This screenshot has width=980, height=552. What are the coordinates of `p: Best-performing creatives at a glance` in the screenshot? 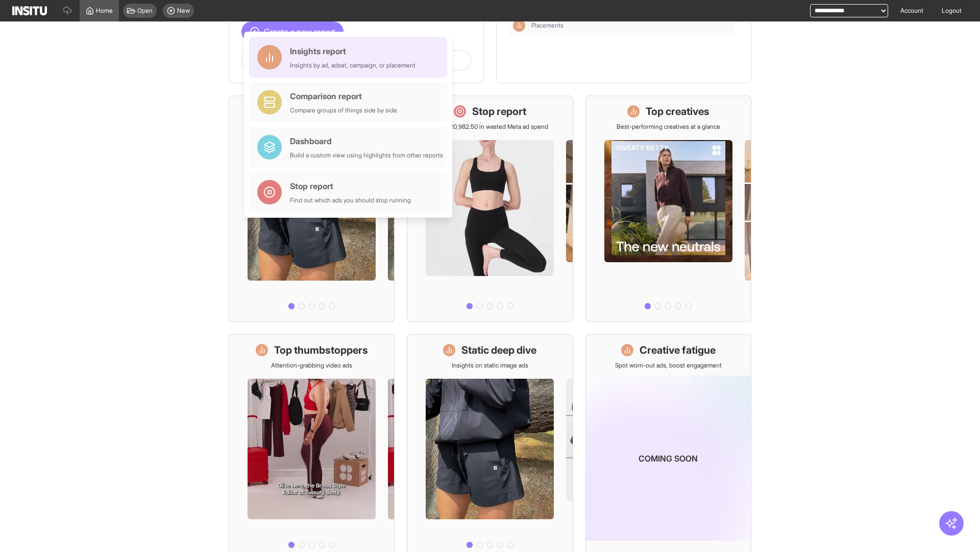 It's located at (669, 126).